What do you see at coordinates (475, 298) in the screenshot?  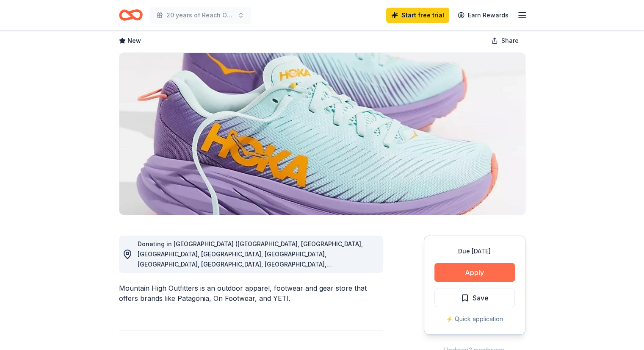 I see `button: Save` at bounding box center [475, 298].